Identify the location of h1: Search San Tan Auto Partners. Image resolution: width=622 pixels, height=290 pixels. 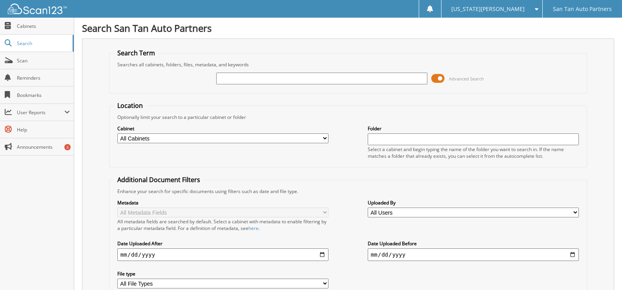
(348, 28).